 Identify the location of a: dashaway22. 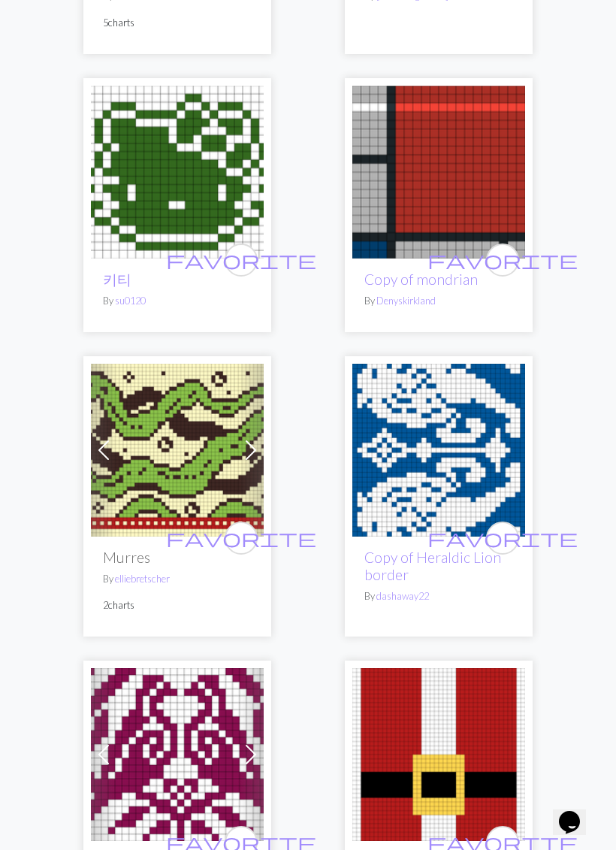
(403, 596).